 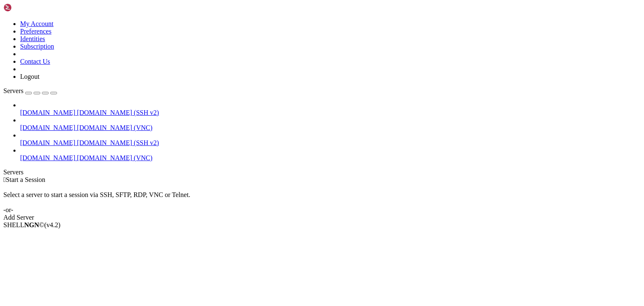 I want to click on b: NGN, so click(x=32, y=225).